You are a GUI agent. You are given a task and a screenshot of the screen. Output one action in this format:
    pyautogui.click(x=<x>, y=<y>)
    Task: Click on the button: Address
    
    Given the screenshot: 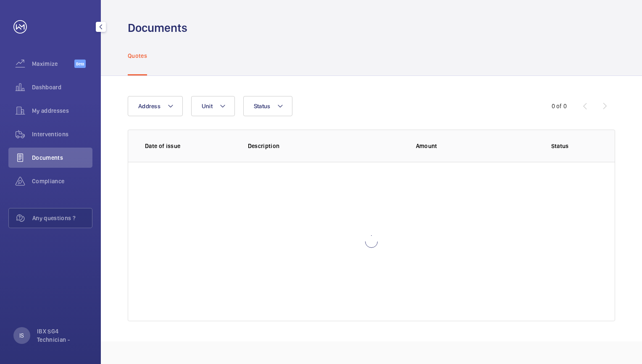 What is the action you would take?
    pyautogui.click(x=155, y=106)
    